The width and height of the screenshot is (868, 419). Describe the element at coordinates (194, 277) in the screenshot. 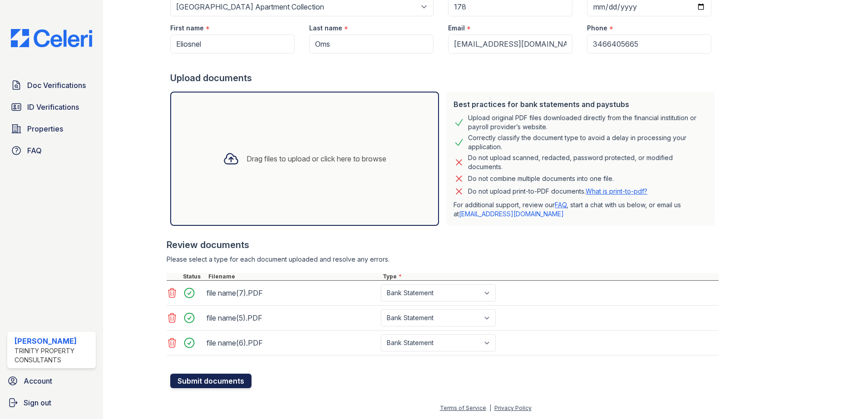

I see `div: Status` at that location.